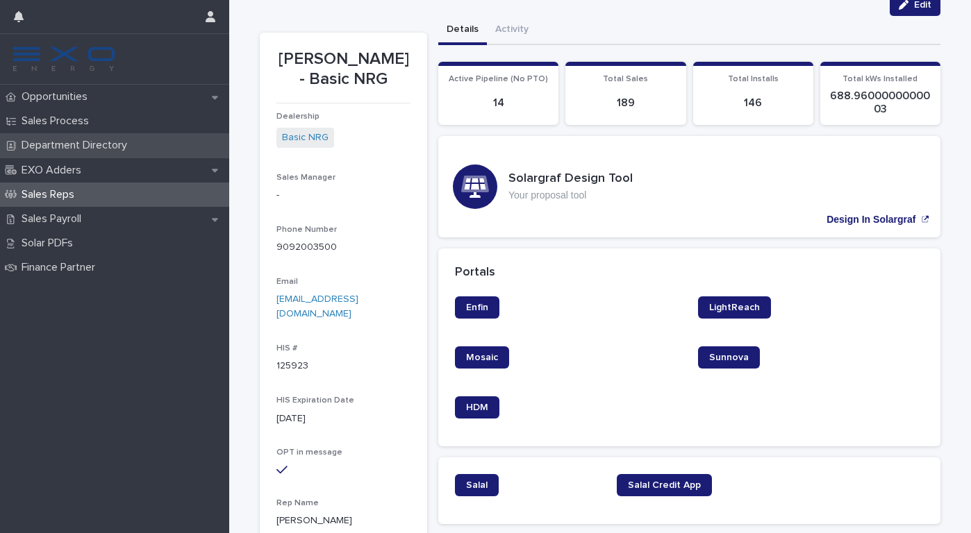  Describe the element at coordinates (306, 230) in the screenshot. I see `span: Phone Number` at that location.